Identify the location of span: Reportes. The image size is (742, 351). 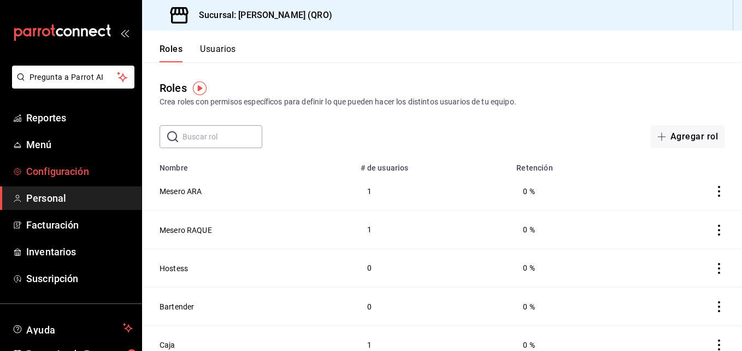
(79, 117).